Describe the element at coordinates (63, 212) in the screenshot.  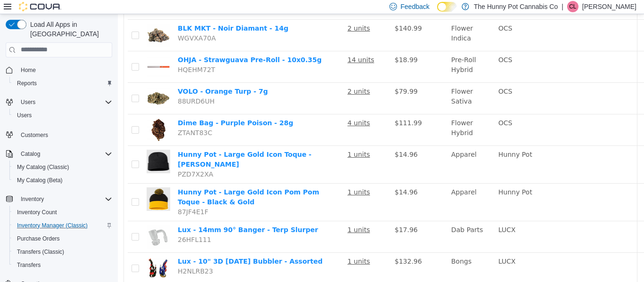
I see `button: Inventory Count` at that location.